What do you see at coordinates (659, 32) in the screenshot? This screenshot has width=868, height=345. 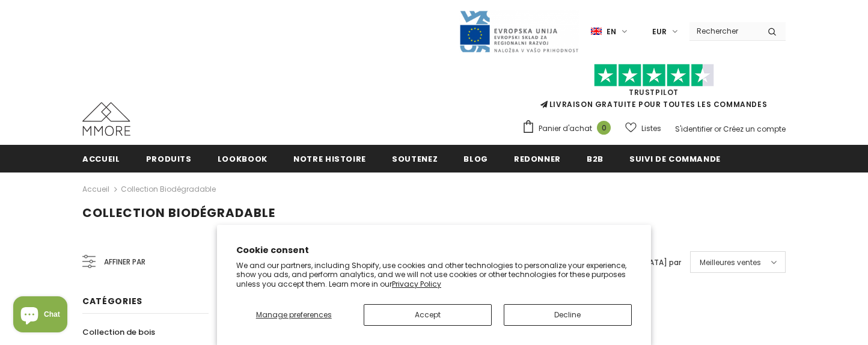 I see `span: EUR` at bounding box center [659, 32].